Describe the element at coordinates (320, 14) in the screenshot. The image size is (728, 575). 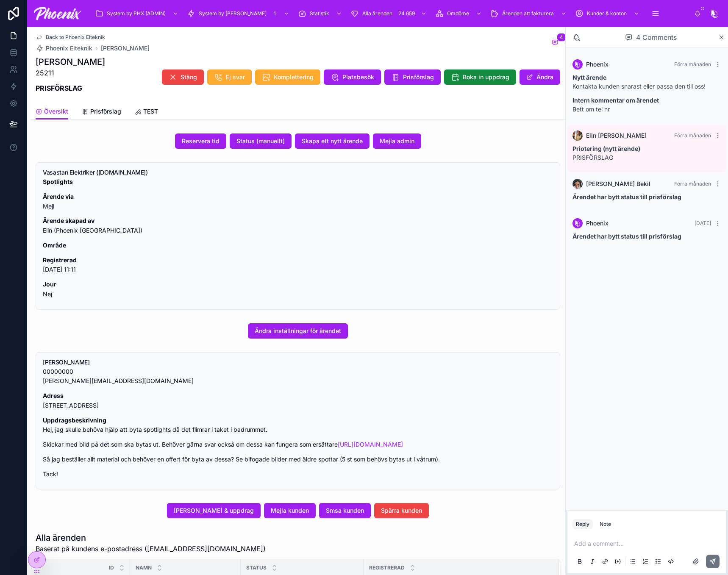
I see `span: Statistik` at that location.